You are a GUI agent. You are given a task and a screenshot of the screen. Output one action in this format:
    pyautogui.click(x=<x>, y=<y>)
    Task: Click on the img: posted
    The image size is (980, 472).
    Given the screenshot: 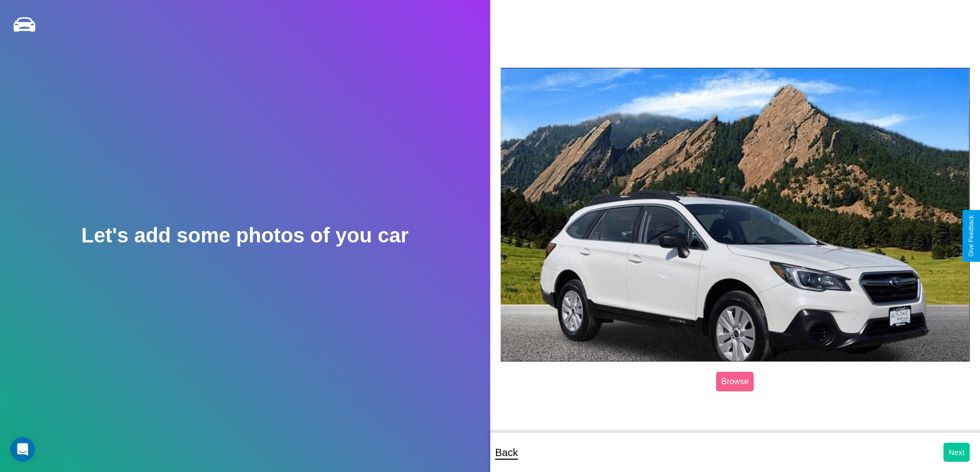 What is the action you would take?
    pyautogui.click(x=735, y=215)
    